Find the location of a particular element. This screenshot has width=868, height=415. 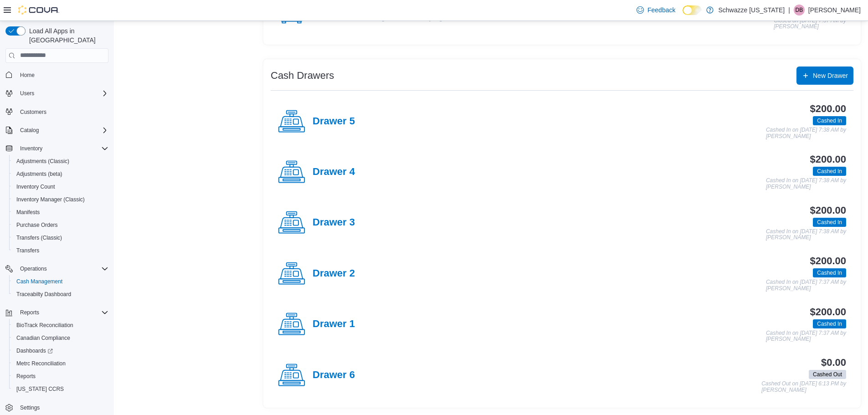

a: Manifests is located at coordinates (28, 213).